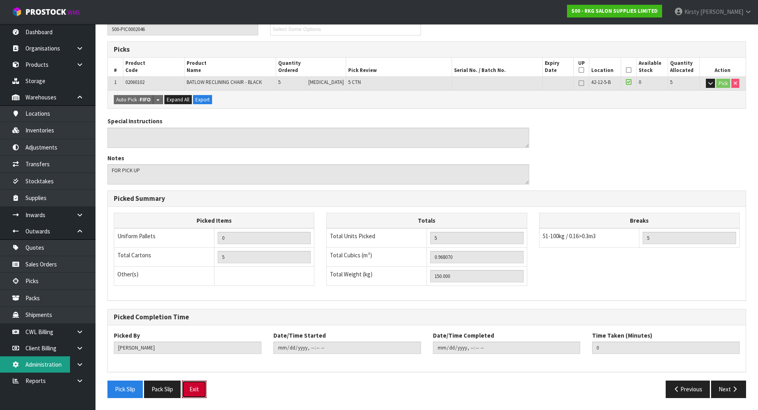 Image resolution: width=758 pixels, height=410 pixels. Describe the element at coordinates (723, 84) in the screenshot. I see `button: Pick` at that location.